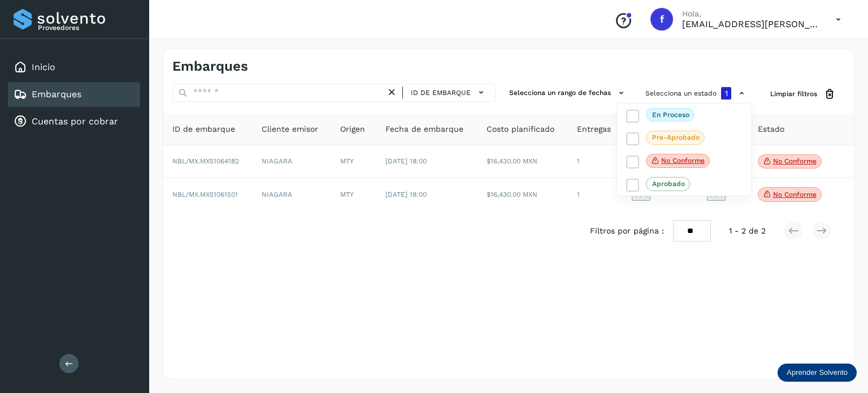  Describe the element at coordinates (74, 67) in the screenshot. I see `div: Inicio` at that location.